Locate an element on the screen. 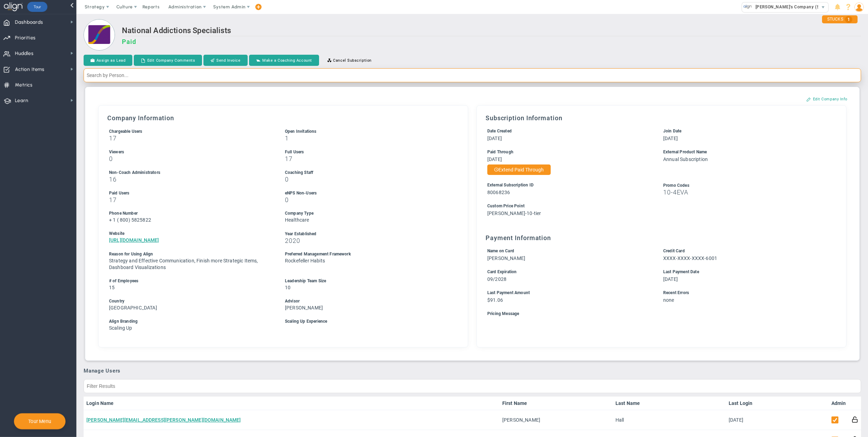  button: Send Invoice is located at coordinates (225, 60).